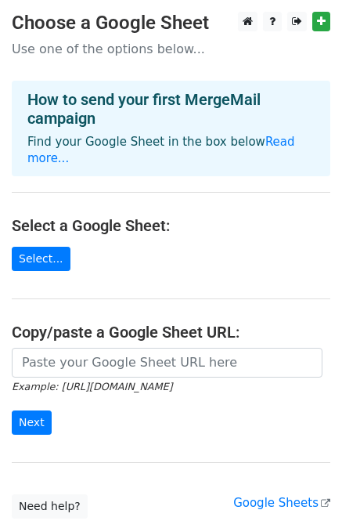  What do you see at coordinates (171, 23) in the screenshot?
I see `h3: Choose a Google Sheet` at bounding box center [171, 23].